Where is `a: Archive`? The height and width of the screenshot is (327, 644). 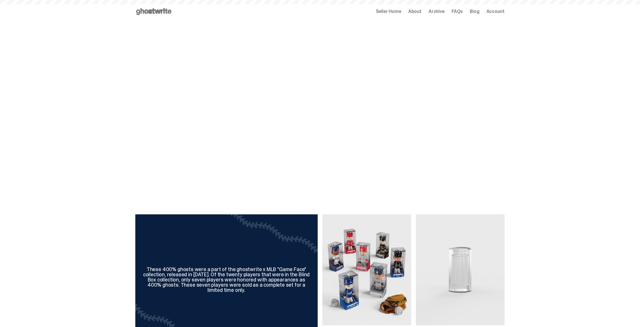
a: Archive is located at coordinates (436, 12).